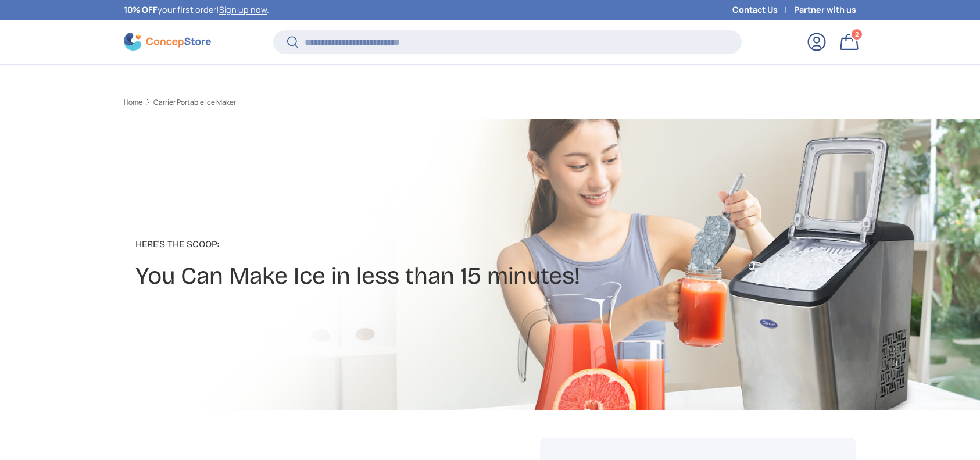 The height and width of the screenshot is (460, 980). Describe the element at coordinates (133, 102) in the screenshot. I see `a: Home` at that location.